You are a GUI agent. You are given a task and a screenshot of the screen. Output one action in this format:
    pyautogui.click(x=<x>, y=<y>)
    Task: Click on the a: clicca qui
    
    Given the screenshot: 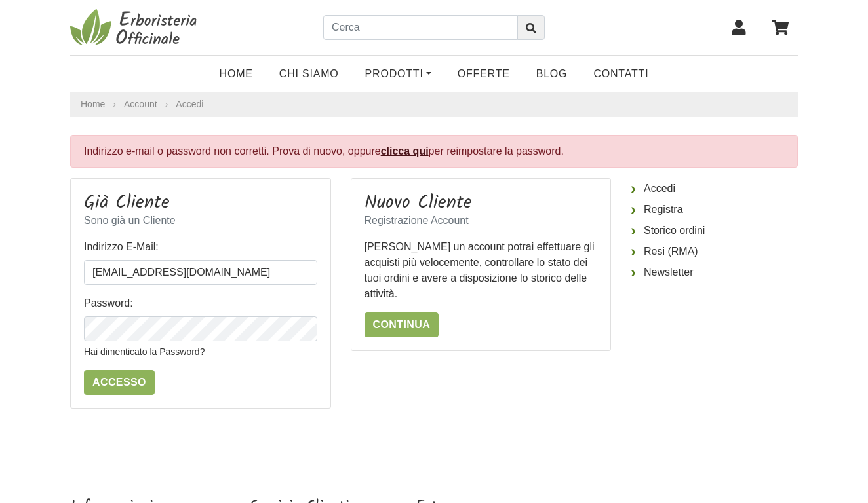 What is the action you would take?
    pyautogui.click(x=404, y=151)
    